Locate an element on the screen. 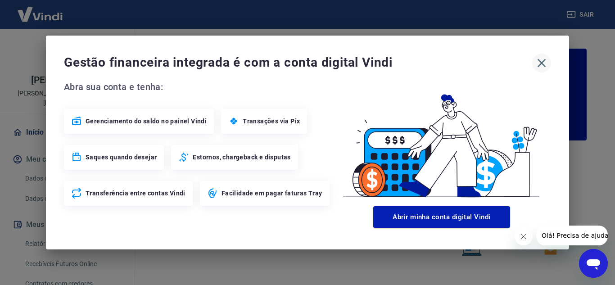  span: Gerenciamento do saldo no painel Vindi is located at coordinates (146, 121).